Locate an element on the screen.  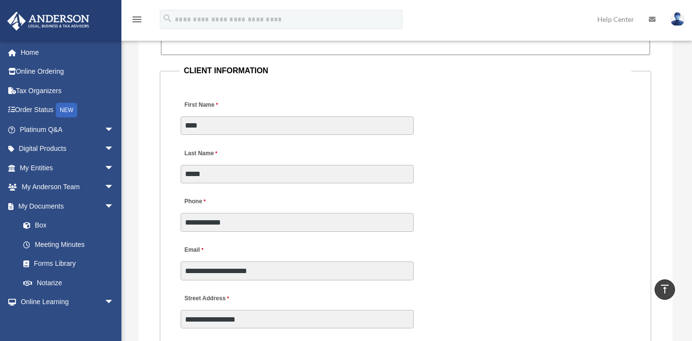
label: Street Address is located at coordinates (227, 299).